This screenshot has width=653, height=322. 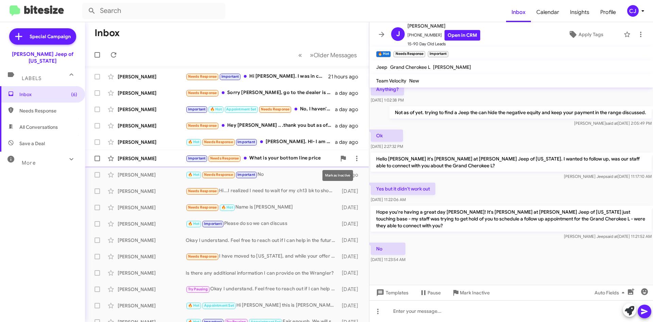 What do you see at coordinates (260, 109) in the screenshot?
I see `div: No, I haven't I was denied the first time..` at bounding box center [260, 109].